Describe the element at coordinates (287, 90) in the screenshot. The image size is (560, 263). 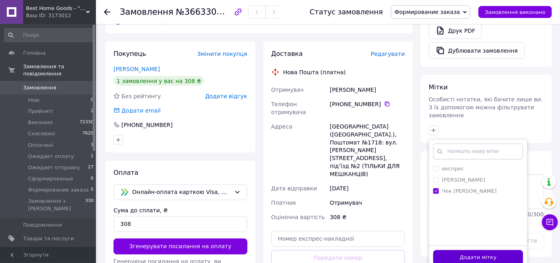
I see `span: Отримувач` at that location.